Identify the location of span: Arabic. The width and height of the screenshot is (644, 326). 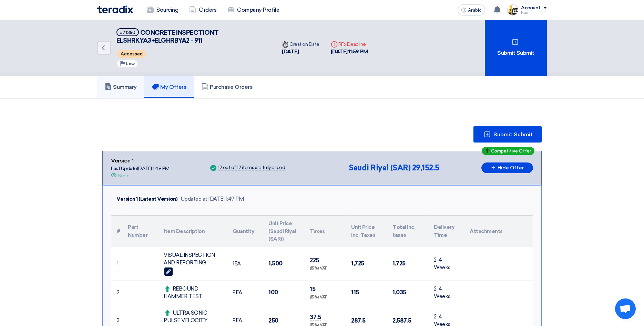
(475, 10).